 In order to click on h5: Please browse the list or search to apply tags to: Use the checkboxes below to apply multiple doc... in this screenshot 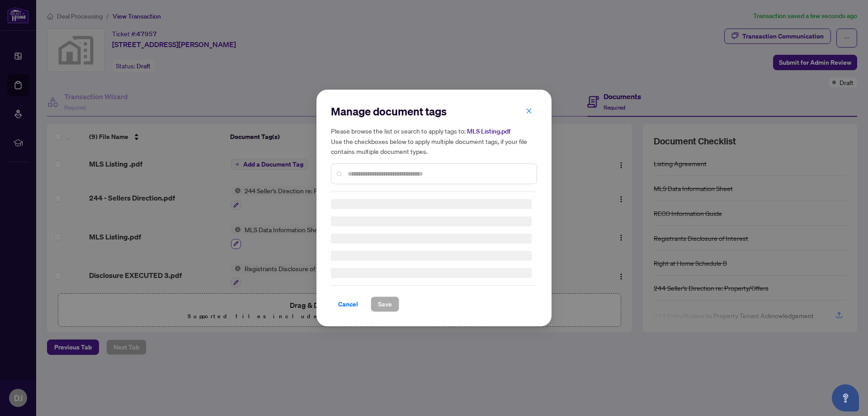, I will do `click(434, 141)`.